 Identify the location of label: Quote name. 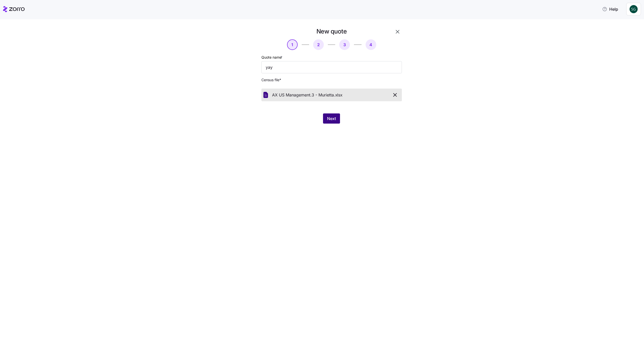
(272, 57).